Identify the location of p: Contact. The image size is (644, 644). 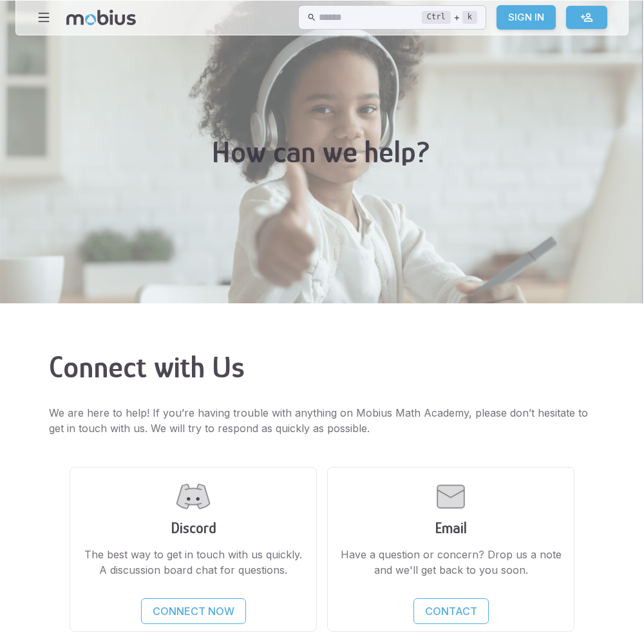
(451, 611).